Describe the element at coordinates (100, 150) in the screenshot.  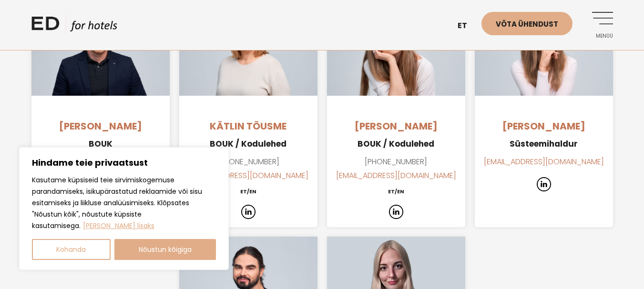
I see `span: BOUK PARTNER` at that location.